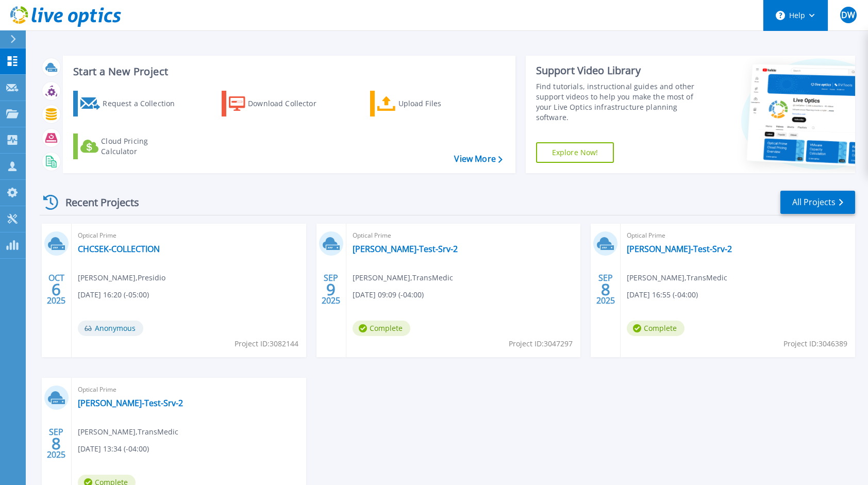 This screenshot has width=868, height=485. Describe the element at coordinates (96, 202) in the screenshot. I see `div: Recent Projects` at that location.